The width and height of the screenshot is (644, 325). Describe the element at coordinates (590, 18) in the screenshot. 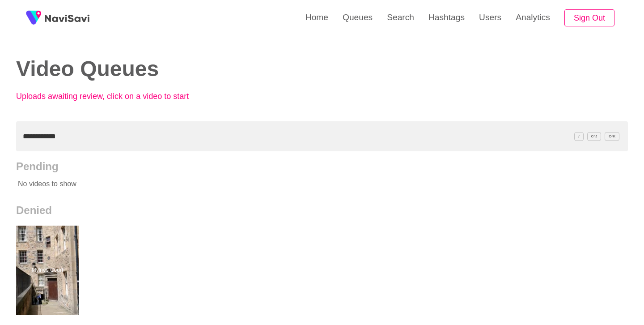

I see `button: Sign Out` at that location.